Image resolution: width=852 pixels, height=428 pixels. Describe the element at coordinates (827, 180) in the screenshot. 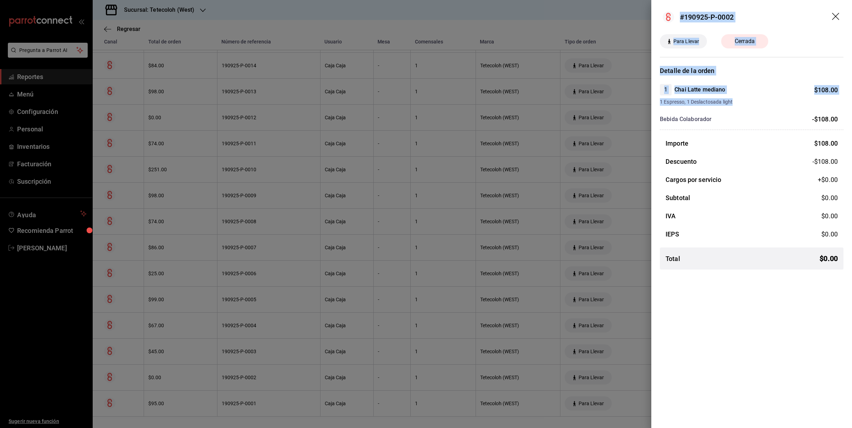

I see `span: +$ 0.00` at that location.